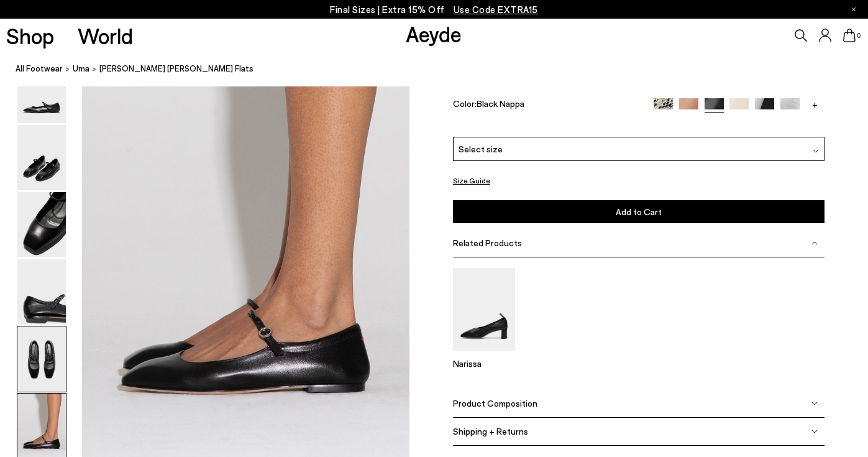 This screenshot has width=868, height=457. I want to click on a: Narissa Ruched Pumps Narissa, so click(484, 355).